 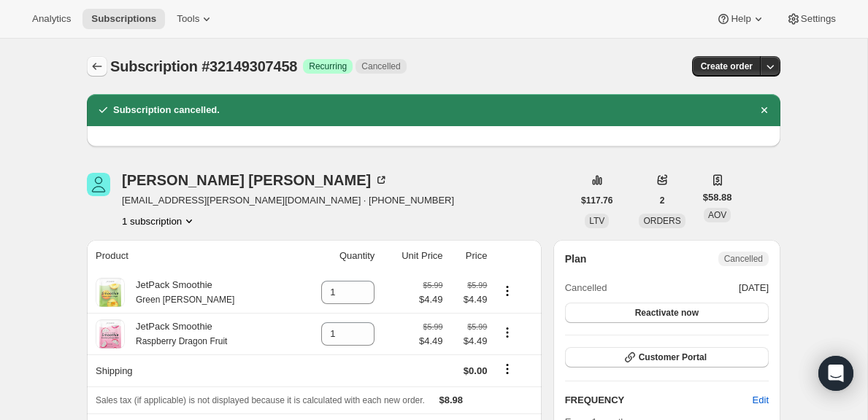 What do you see at coordinates (576, 259) in the screenshot?
I see `h2: Plan` at bounding box center [576, 259].